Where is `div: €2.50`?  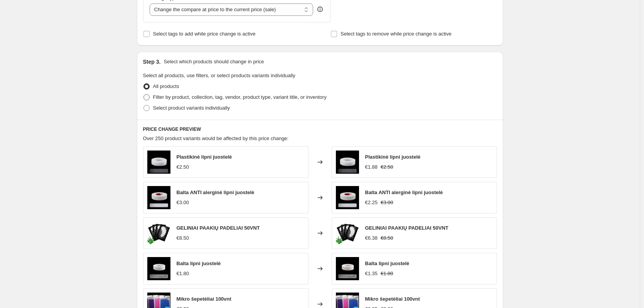
div: €2.50 is located at coordinates (183, 167).